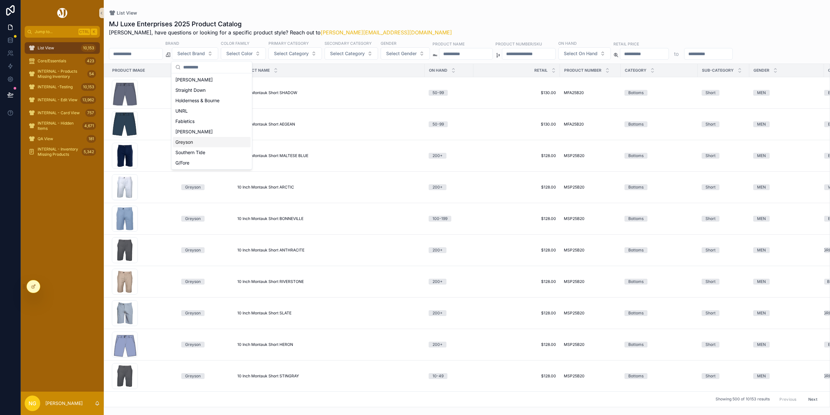  Describe the element at coordinates (273, 156) in the screenshot. I see `span: 10 Inch Montauk Short MALTESE BLUE` at that location.